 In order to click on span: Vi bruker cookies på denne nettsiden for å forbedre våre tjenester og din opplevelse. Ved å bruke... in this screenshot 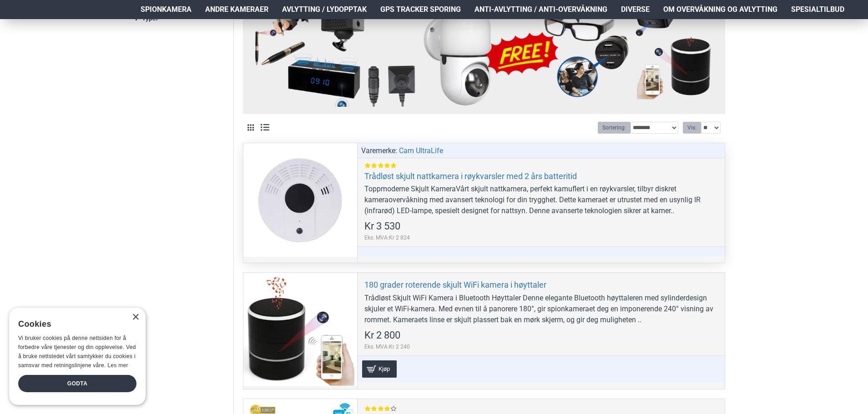, I will do `click(77, 352)`.